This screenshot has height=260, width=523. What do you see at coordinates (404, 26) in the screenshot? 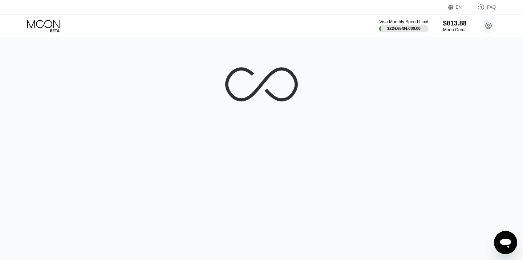
I see `div: Visa Monthly Spend Limit$224.65/$4,000.00` at bounding box center [404, 26].